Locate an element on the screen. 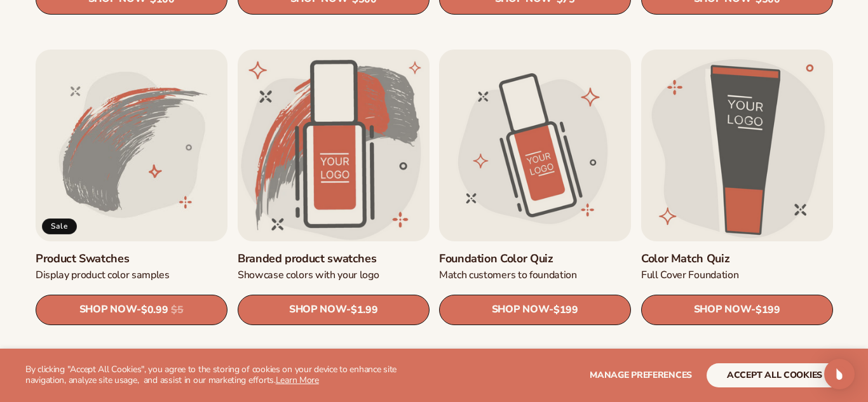  div: Open Intercom Messenger is located at coordinates (840, 374).